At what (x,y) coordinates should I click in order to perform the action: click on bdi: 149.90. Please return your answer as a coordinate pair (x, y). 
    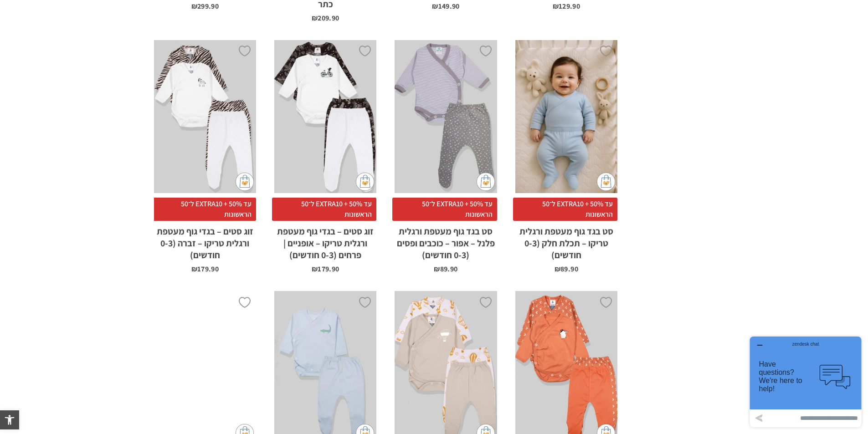
    Looking at the image, I should click on (446, 6).